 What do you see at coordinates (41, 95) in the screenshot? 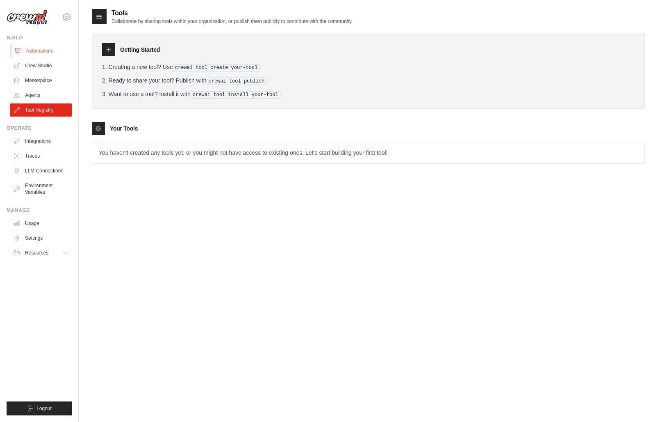
I see `a: Agents` at bounding box center [41, 95].